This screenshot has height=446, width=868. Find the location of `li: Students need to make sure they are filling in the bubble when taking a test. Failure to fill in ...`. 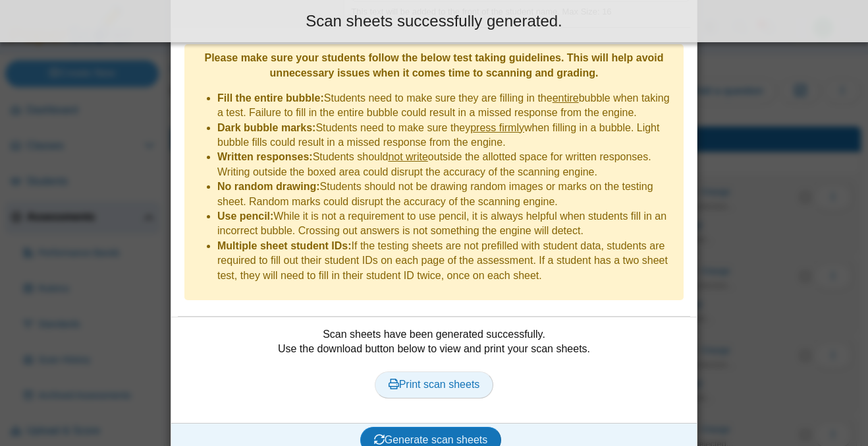

li: Students need to make sure they are filling in the bubble when taking a test. Failure to fill in ... is located at coordinates (447, 105).